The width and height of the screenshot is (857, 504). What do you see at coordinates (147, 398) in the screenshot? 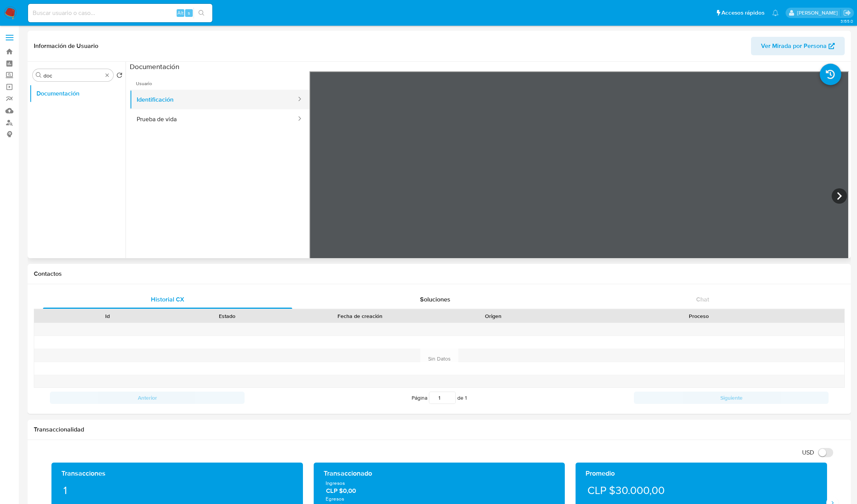
I see `button: Anterior` at bounding box center [147, 398].